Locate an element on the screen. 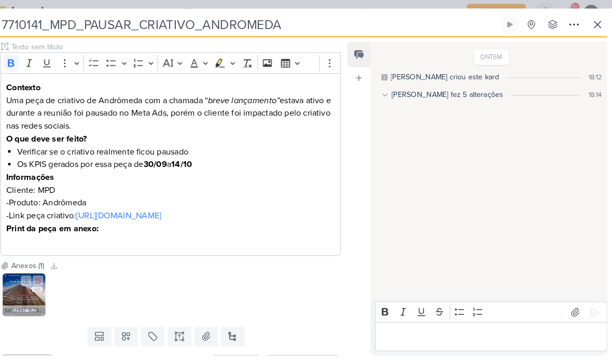 The image size is (612, 364). input: Texto sem título is located at coordinates (182, 46).